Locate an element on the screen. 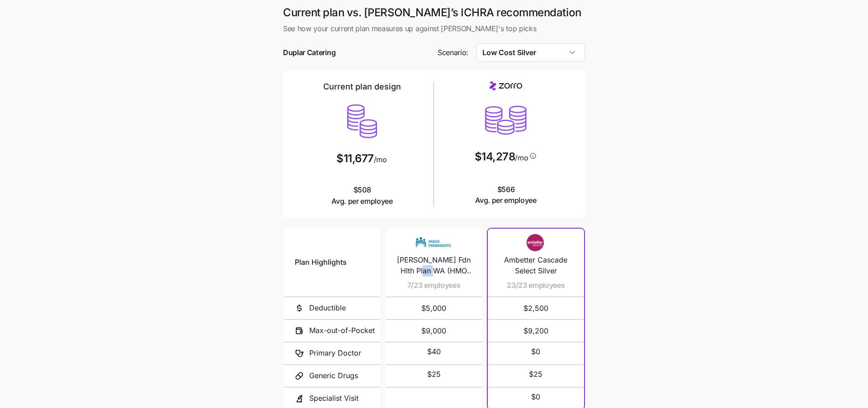 The image size is (868, 408). span: Max-out-of-Pocket is located at coordinates (342, 331).